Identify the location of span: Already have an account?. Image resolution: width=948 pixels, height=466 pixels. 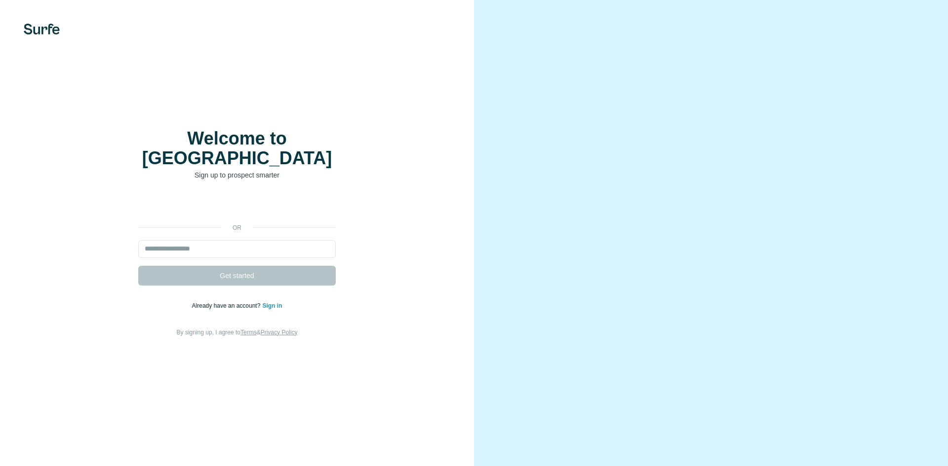
(227, 306).